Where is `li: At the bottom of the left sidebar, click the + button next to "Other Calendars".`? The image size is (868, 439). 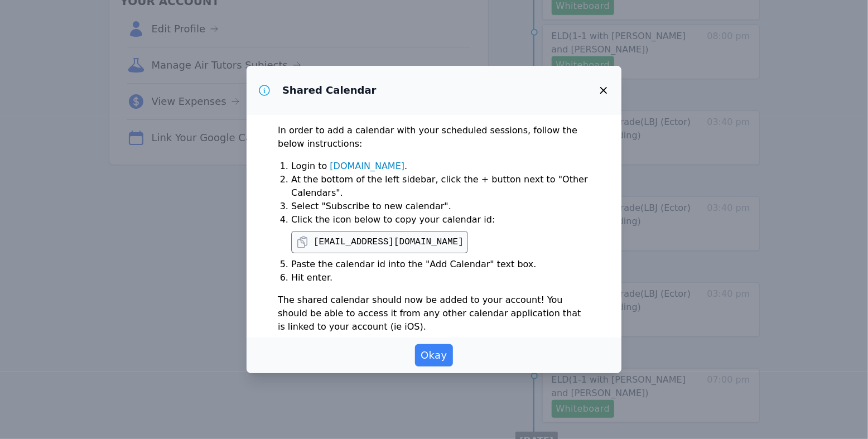
li: At the bottom of the left sidebar, click the + button next to "Other Calendars". is located at coordinates (441, 186).